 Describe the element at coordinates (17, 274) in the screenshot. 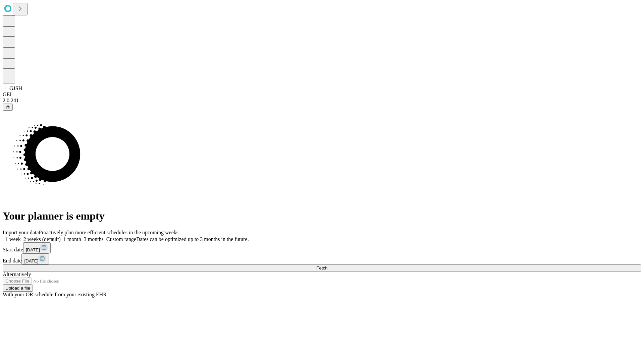

I see `span: Alternatively` at that location.